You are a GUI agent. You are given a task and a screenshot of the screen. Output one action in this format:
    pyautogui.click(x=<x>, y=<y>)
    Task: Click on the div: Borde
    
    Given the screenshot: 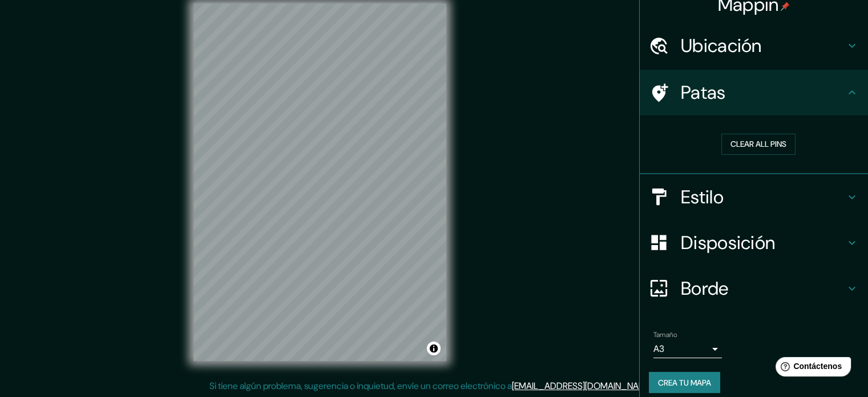 What is the action you would take?
    pyautogui.click(x=754, y=289)
    